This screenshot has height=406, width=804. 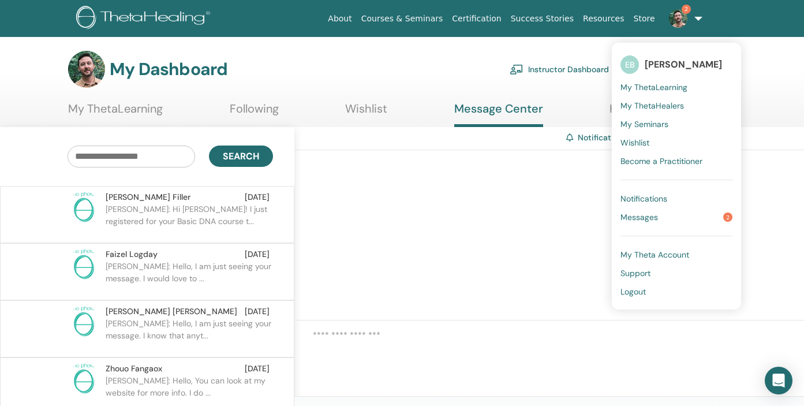 I want to click on a: Success Stories, so click(x=542, y=18).